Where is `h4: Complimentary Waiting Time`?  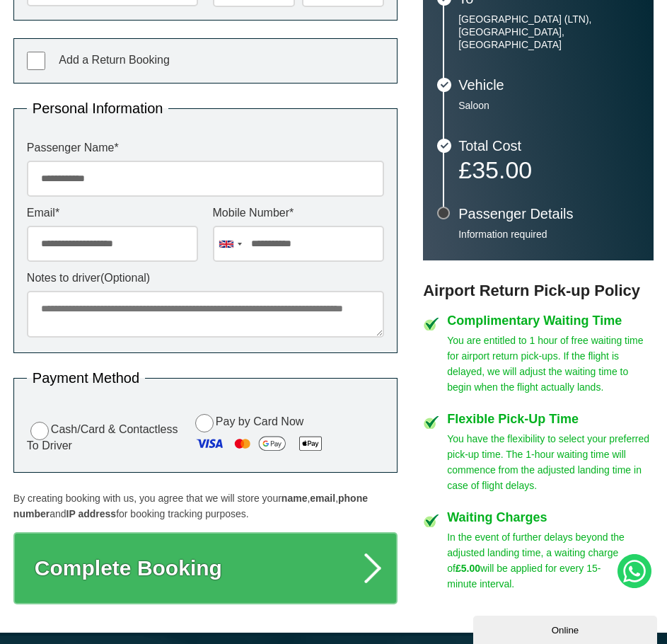 h4: Complimentary Waiting Time is located at coordinates (551, 320).